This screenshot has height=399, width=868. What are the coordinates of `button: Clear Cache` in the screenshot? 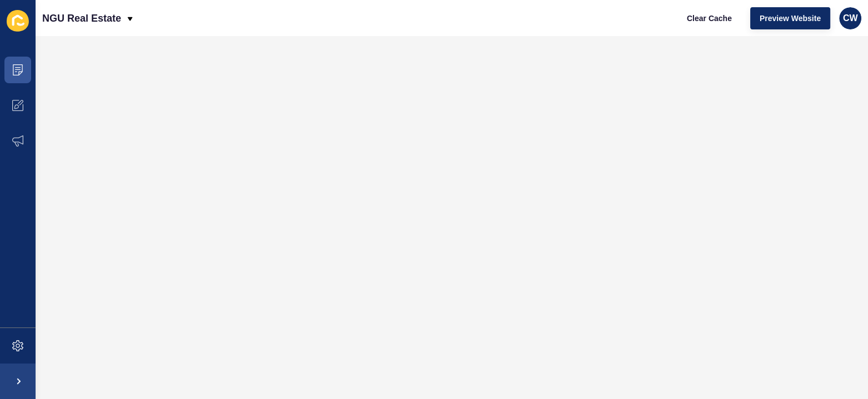 It's located at (709, 19).